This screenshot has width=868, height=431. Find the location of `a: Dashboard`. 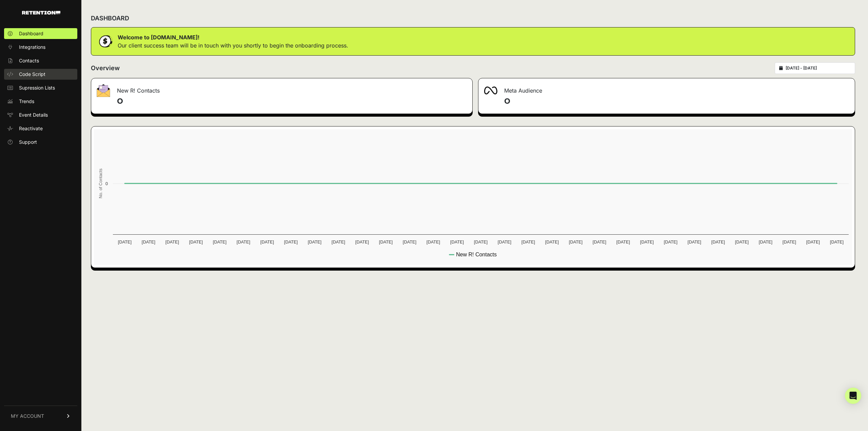

a: Dashboard is located at coordinates (41, 33).